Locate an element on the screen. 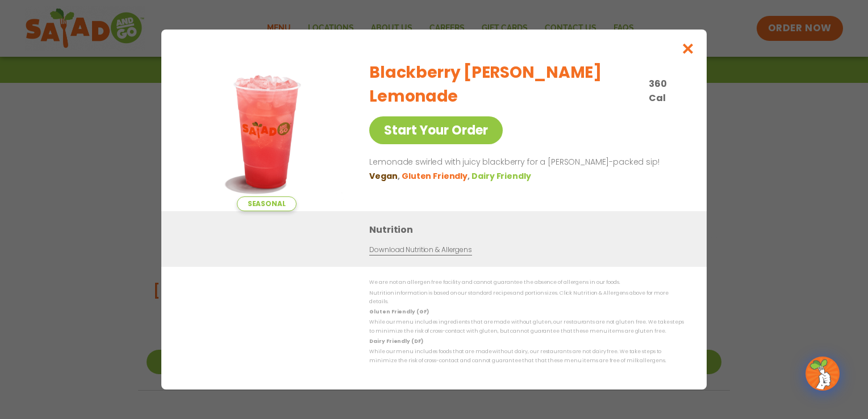  li: Vegan is located at coordinates (385, 176).